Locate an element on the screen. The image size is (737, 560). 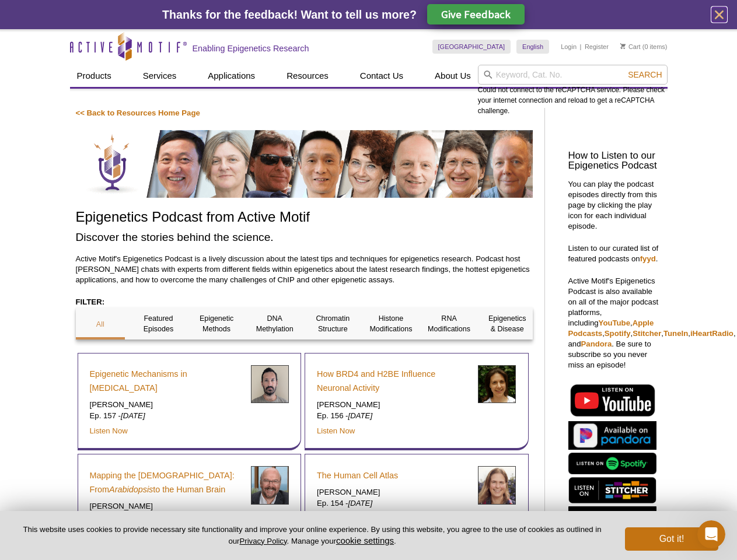
h3: How to Listen to our Epigenetics Podcast is located at coordinates (615, 161).